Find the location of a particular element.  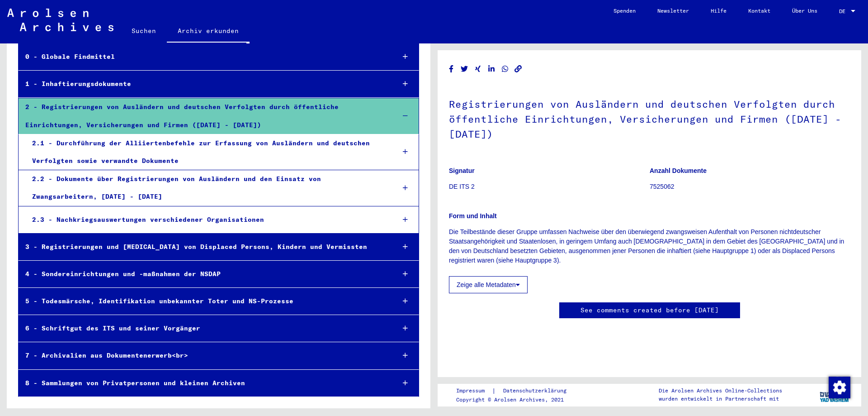

p: DE ITS 2 is located at coordinates (549, 187).